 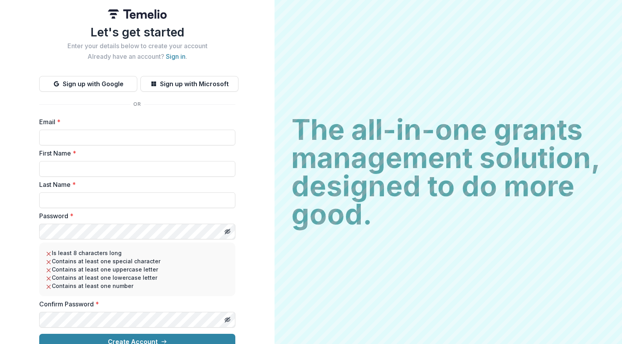 I want to click on li: Contains at least one lowercase letter, so click(x=137, y=278).